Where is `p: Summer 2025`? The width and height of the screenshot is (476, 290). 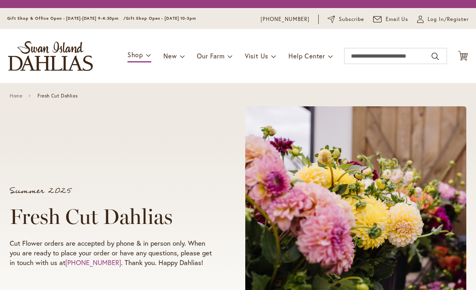 p: Summer 2025 is located at coordinates (112, 191).